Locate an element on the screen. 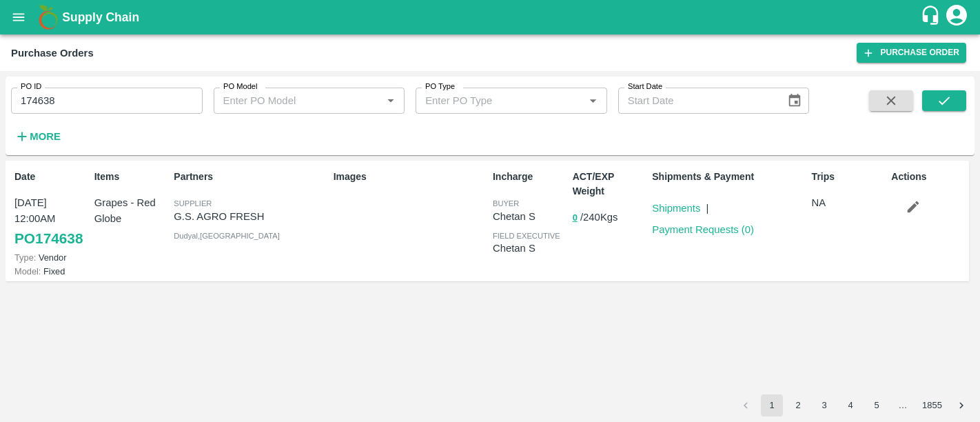 This screenshot has height=422, width=980. label: PO Model is located at coordinates (241, 87).